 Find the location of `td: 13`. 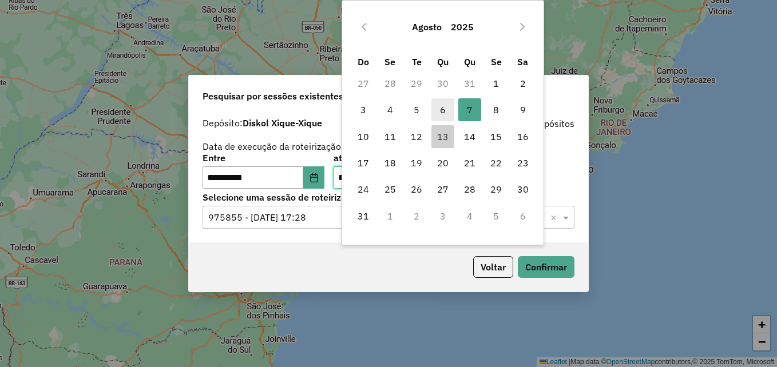

td: 13 is located at coordinates (443, 137).